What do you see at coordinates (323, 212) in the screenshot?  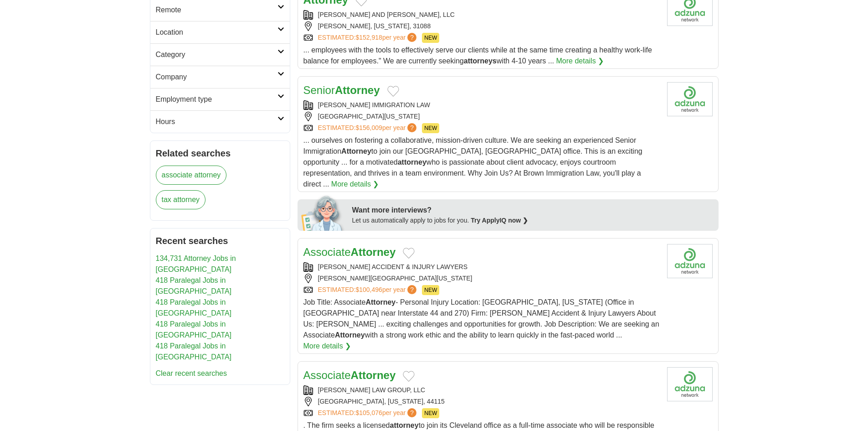 I see `img: apply-iq-scientist.png` at bounding box center [323, 212].